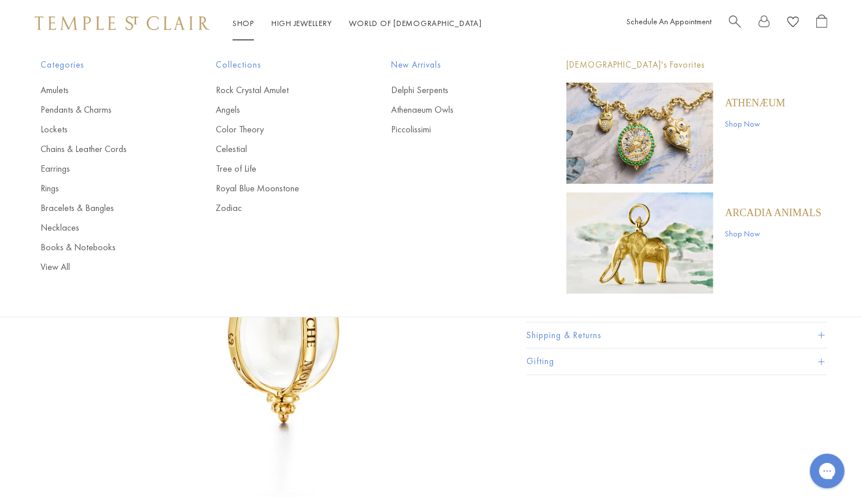 This screenshot has height=504, width=862. I want to click on button: Gorgias live chat, so click(23, 22).